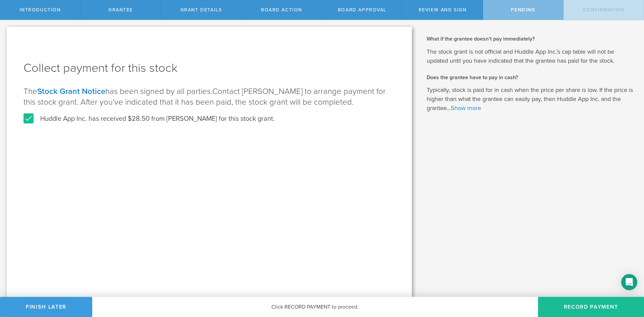  I want to click on div: Open Intercom Messenger, so click(629, 282).